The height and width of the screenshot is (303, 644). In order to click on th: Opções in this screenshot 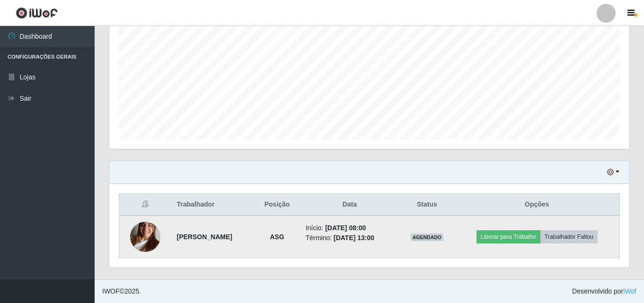, I will do `click(537, 205)`.